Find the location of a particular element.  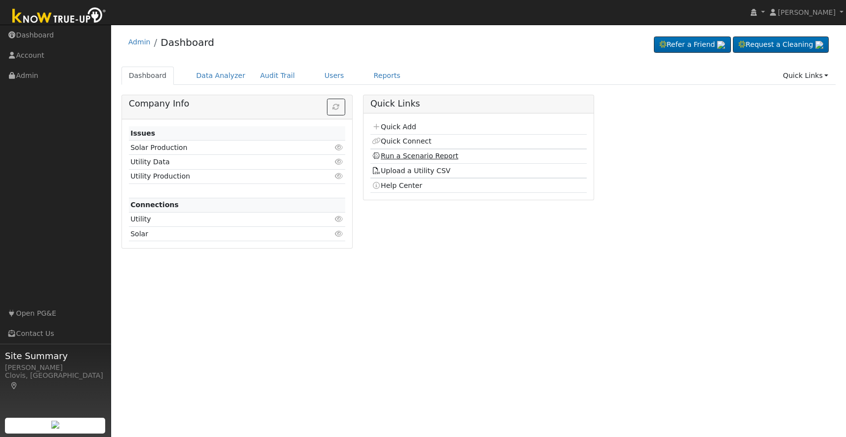

a: Quick Links is located at coordinates (805, 76).